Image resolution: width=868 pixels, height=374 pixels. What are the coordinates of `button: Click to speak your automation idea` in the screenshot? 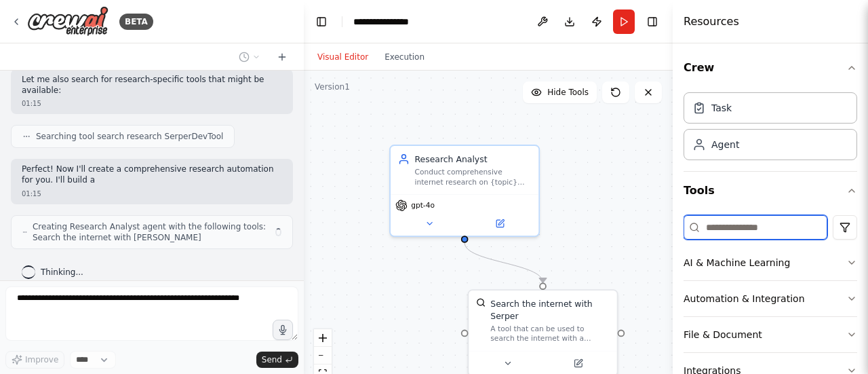 It's located at (283, 330).